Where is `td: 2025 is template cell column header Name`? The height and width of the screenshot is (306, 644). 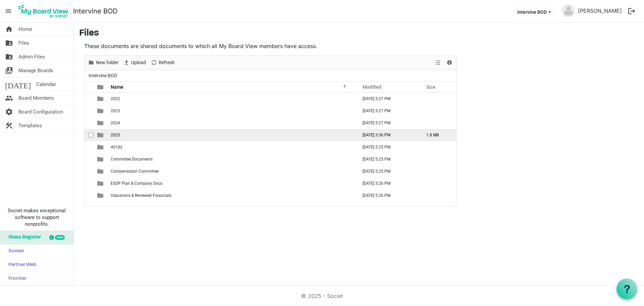
td: 2025 is template cell column header Name is located at coordinates (232, 135).